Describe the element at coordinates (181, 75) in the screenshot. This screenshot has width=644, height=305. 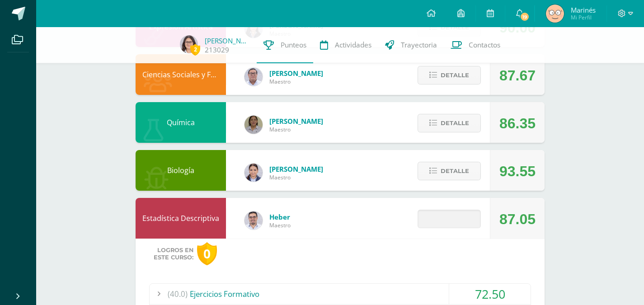
I see `div: Ciencias Sociales y Formación Ciudadana 5` at that location.